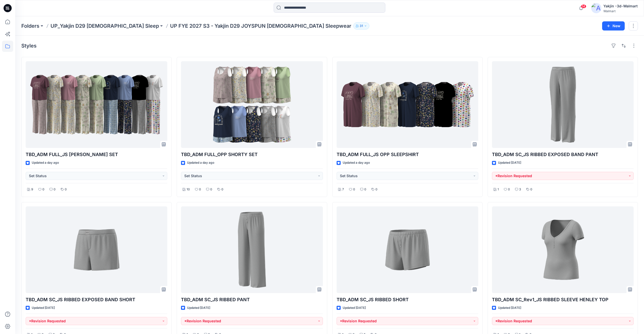  I want to click on p: 3, so click(520, 189).